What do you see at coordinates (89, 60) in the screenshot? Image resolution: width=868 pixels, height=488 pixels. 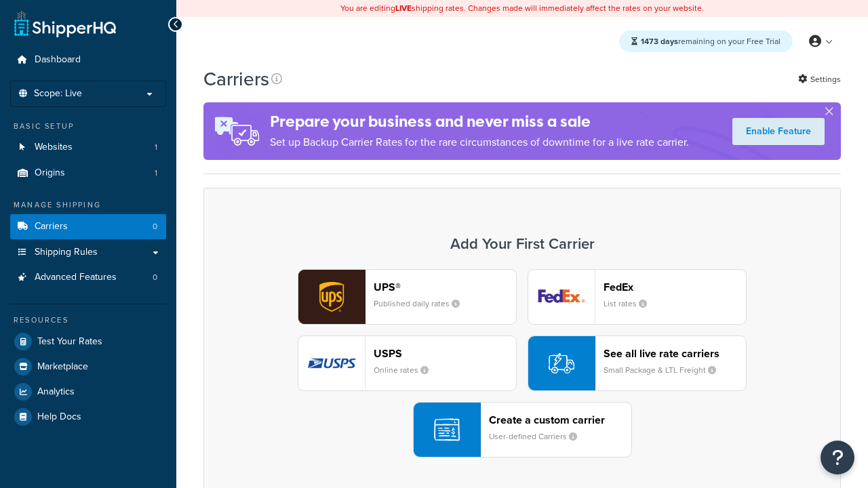 I see `a: Dashboard` at bounding box center [89, 60].